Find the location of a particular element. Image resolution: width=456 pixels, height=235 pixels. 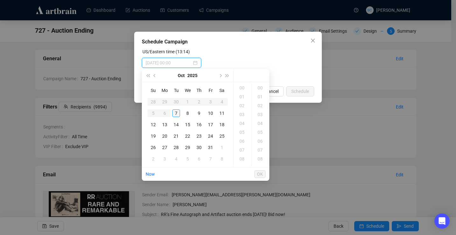

td: 2025-09-28 is located at coordinates (153, 102).